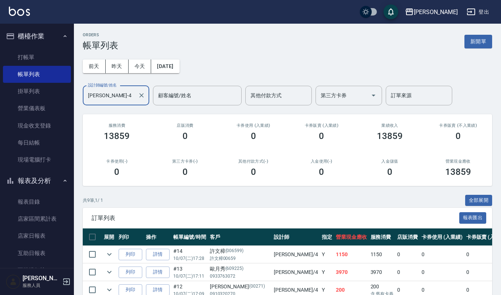 The height and width of the screenshot is (295, 501). I want to click on p: 10/07 (二) 17:28, so click(189, 258).